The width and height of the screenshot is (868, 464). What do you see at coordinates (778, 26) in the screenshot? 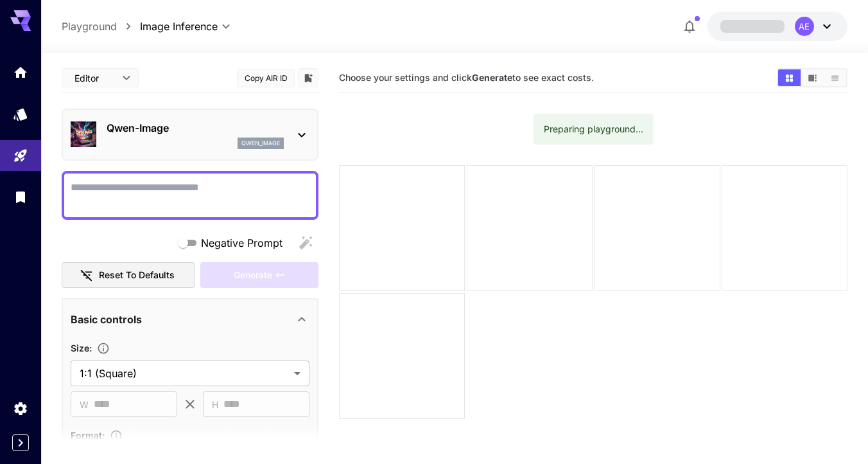
I see `button: AE` at bounding box center [778, 26].